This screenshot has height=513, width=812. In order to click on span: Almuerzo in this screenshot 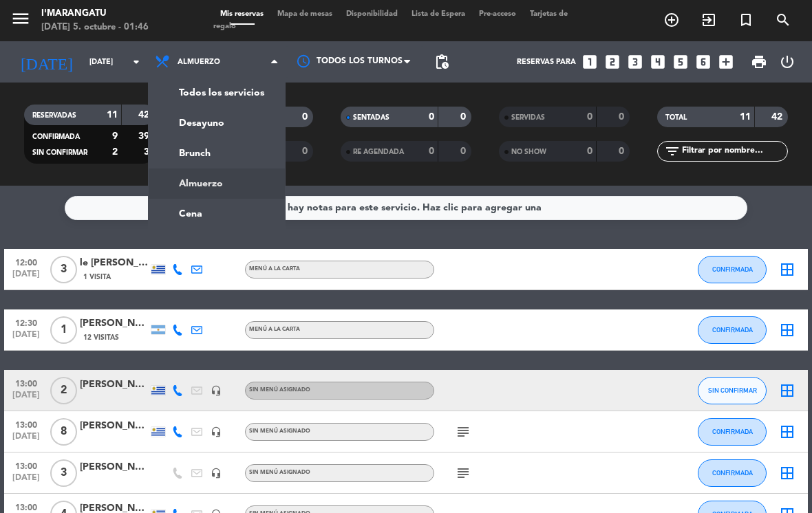, I will do `click(199, 62)`.